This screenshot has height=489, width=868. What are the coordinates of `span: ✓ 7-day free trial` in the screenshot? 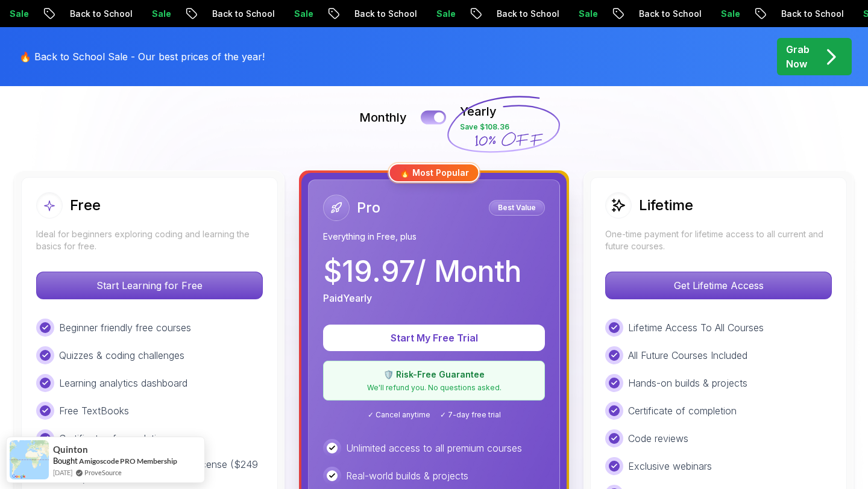 It's located at (470, 415).